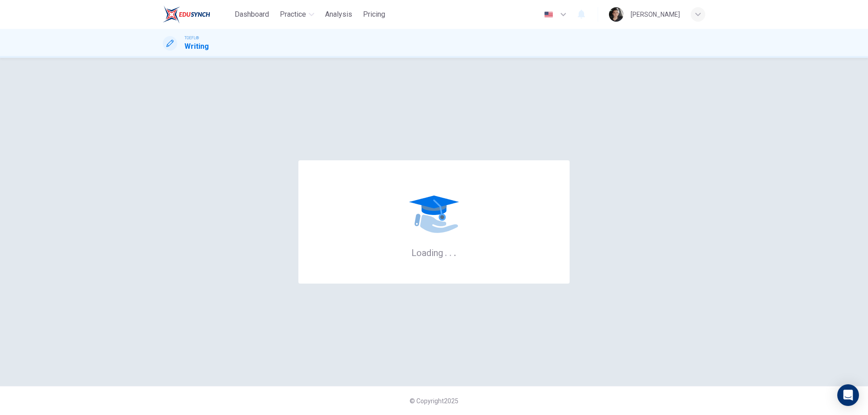  Describe the element at coordinates (848, 395) in the screenshot. I see `div: Open Intercom Messenger` at that location.